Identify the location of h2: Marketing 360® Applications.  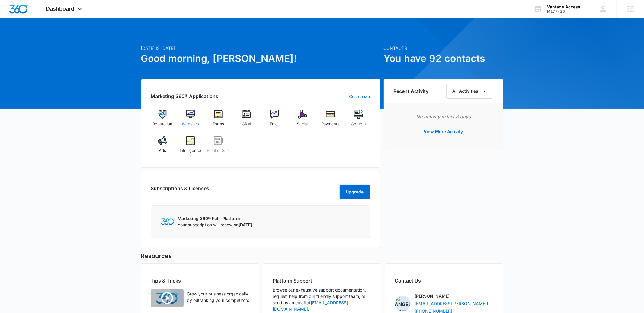
(185, 96).